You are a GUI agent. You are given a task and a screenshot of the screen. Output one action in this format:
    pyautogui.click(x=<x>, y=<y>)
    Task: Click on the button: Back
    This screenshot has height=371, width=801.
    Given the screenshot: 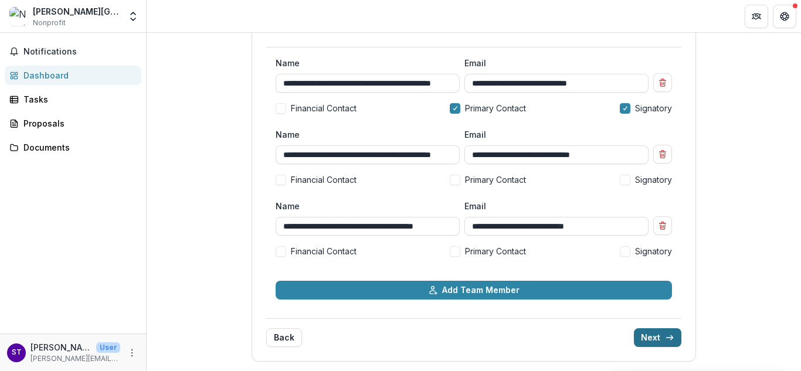 What is the action you would take?
    pyautogui.click(x=284, y=338)
    